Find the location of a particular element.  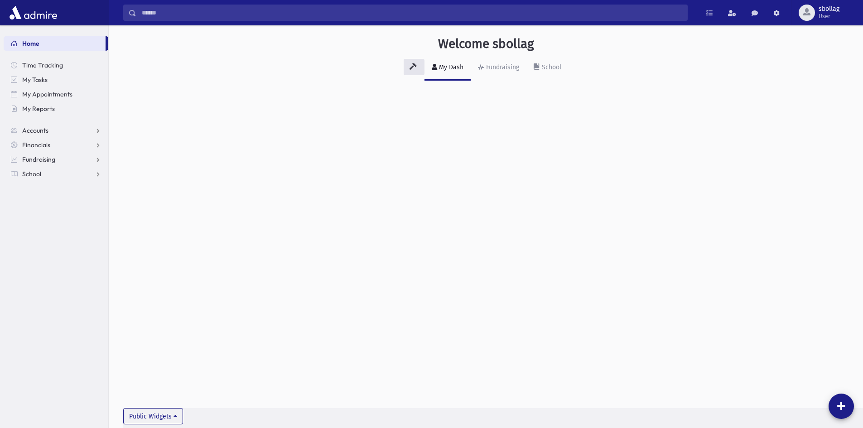

a: My Dash is located at coordinates (448, 68).